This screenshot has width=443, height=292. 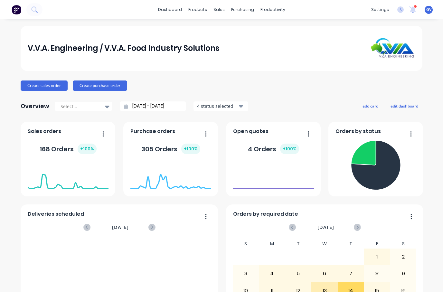 What do you see at coordinates (68, 149) in the screenshot?
I see `div: 168 Orders` at bounding box center [68, 149].